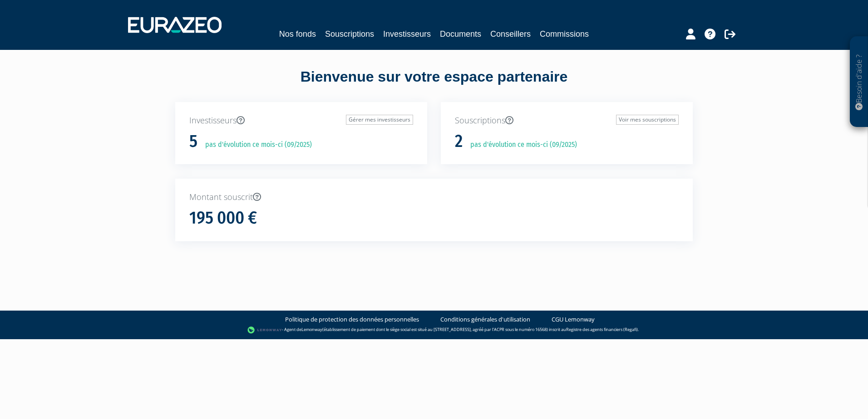  Describe the element at coordinates (565, 34) in the screenshot. I see `a: Commissions` at that location.